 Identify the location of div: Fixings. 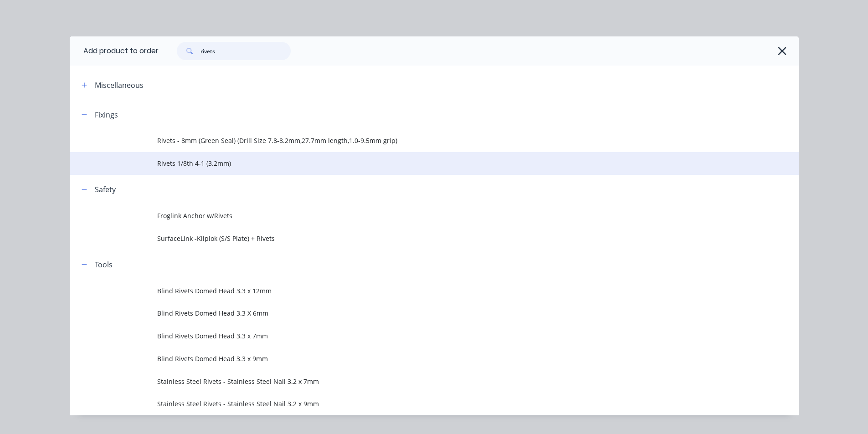
(106, 115).